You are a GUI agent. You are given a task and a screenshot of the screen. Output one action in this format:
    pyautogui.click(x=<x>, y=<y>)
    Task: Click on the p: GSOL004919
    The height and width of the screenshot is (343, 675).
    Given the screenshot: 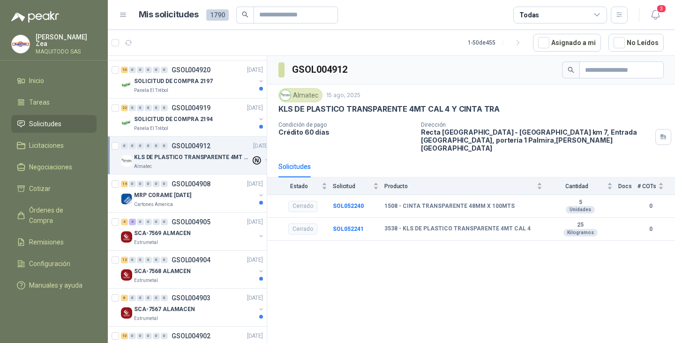 What is the action you would take?
    pyautogui.click(x=191, y=108)
    